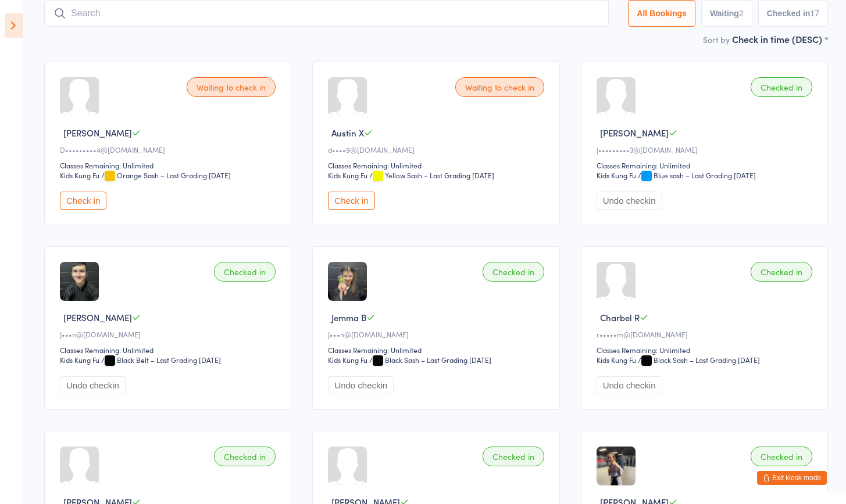 The image size is (846, 504). Describe the element at coordinates (348, 133) in the screenshot. I see `span: Austin X` at that location.